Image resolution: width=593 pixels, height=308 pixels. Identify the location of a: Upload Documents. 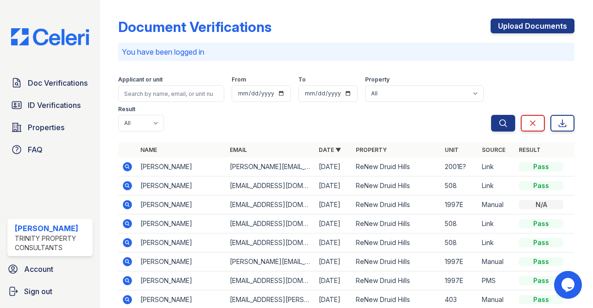
(532, 26).